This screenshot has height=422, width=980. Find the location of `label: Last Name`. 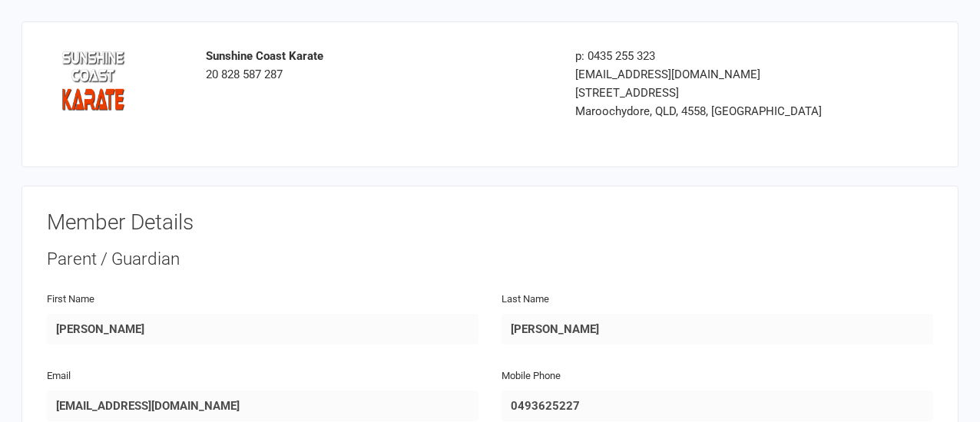

label: Last Name is located at coordinates (526, 299).